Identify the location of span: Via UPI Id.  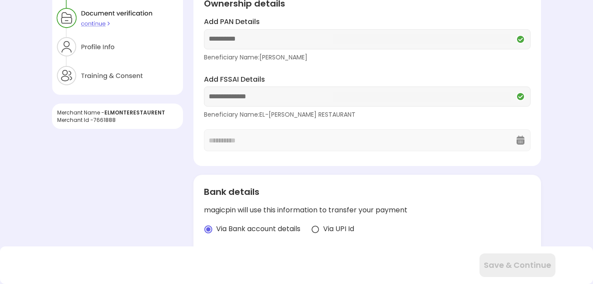
(338, 229).